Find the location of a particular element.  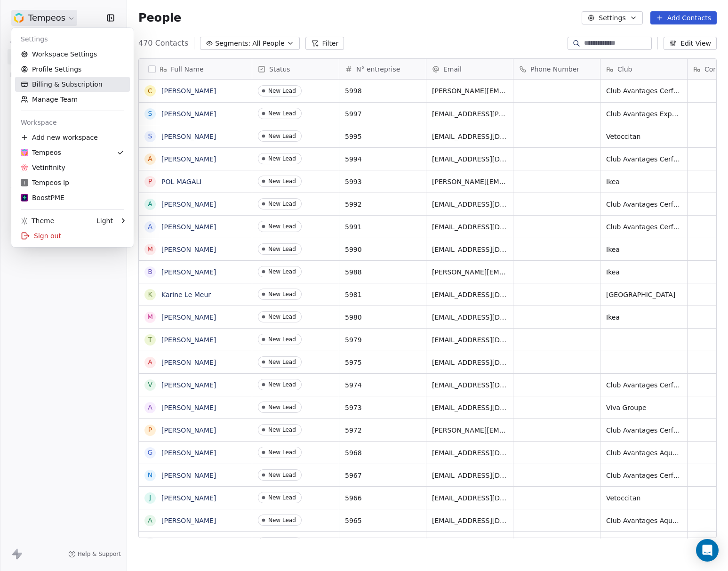

a: Manage Team is located at coordinates (73, 99).